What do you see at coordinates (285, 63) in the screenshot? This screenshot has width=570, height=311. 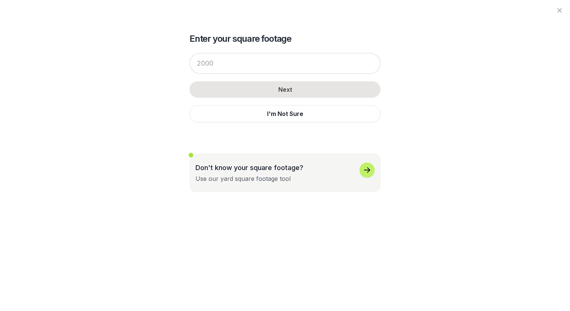 I see `input: 2000` at bounding box center [285, 63].